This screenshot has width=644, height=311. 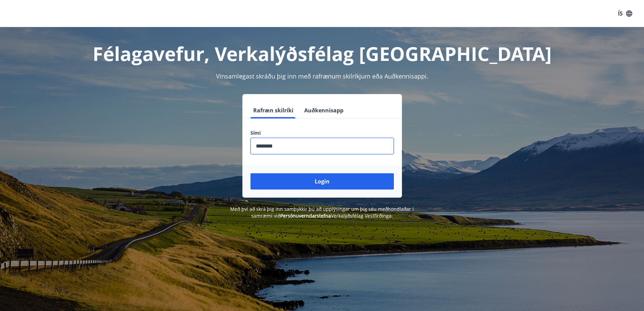 What do you see at coordinates (322, 76) in the screenshot?
I see `span: Vinsamlegast skráðu þig inn með rafrænum skilríkjum eða Auðkennisappi.` at bounding box center [322, 76].